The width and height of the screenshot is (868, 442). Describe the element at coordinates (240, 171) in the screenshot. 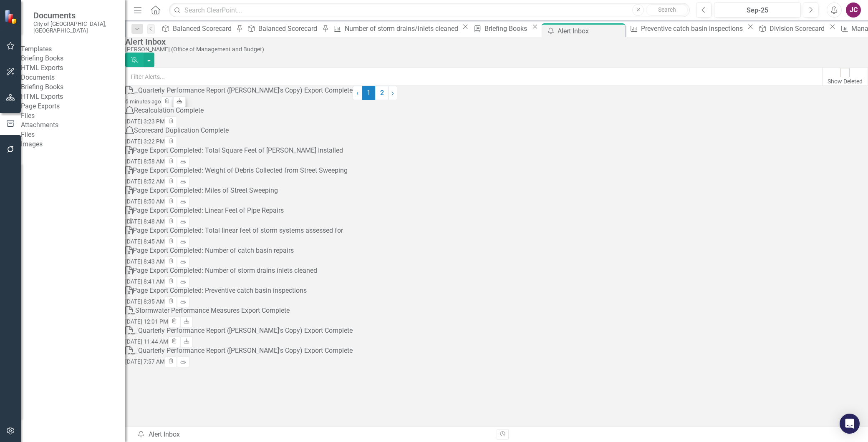

I see `div: Page Export Completed: Weight of Debris Collected from Street Sweeping` at that location.